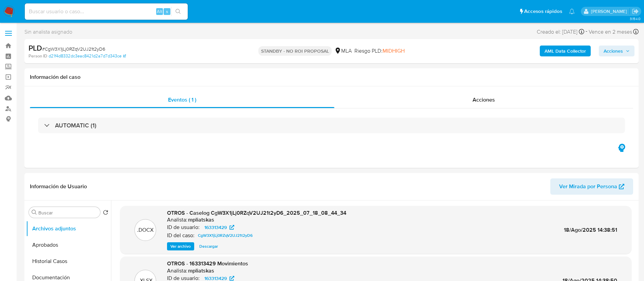 The image size is (644, 281). I want to click on button: Archivos adjuntos, so click(68, 228).